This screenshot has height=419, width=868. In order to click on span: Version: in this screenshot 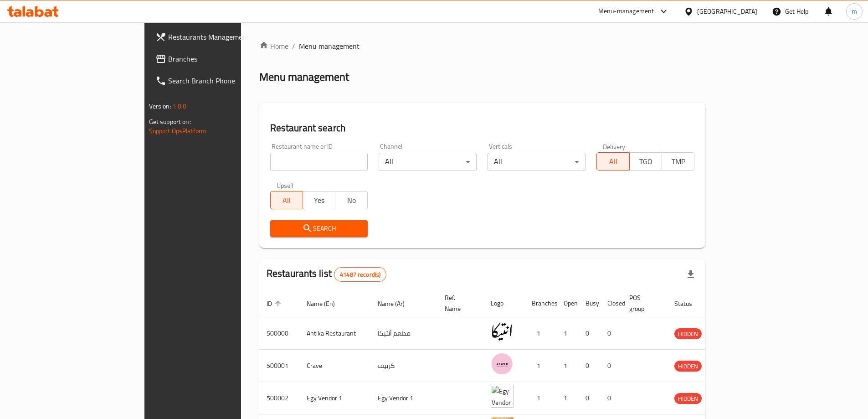, I will do `click(160, 106)`.